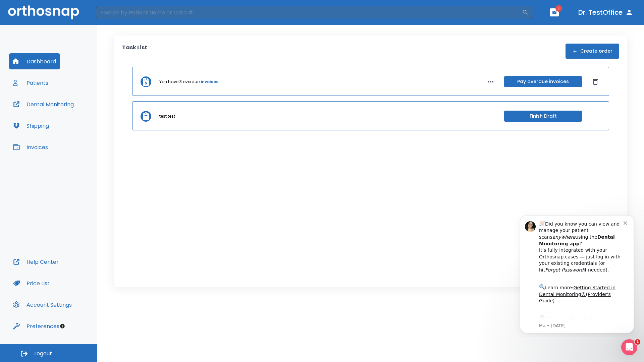 This screenshot has height=362, width=644. Describe the element at coordinates (34, 62) in the screenshot. I see `a: Dashboard` at that location.